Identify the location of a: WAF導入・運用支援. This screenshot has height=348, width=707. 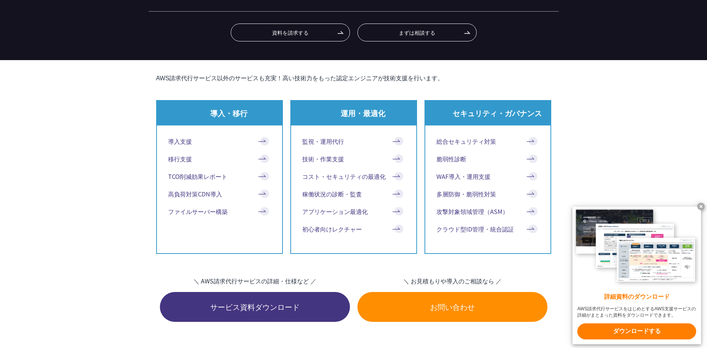
(488, 176).